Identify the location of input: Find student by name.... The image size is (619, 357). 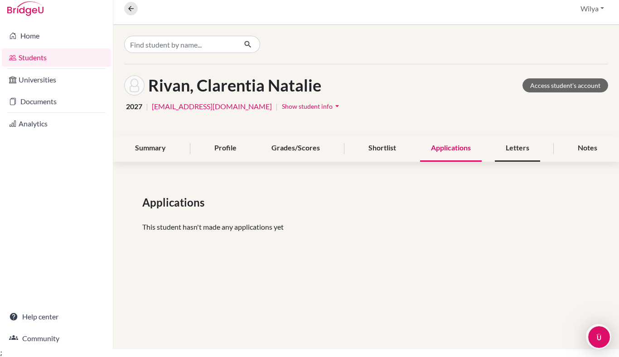
(180, 44).